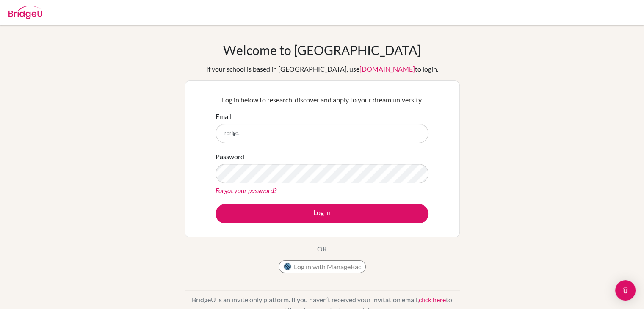 The image size is (644, 309). What do you see at coordinates (224, 116) in the screenshot?
I see `label: Email` at bounding box center [224, 116].